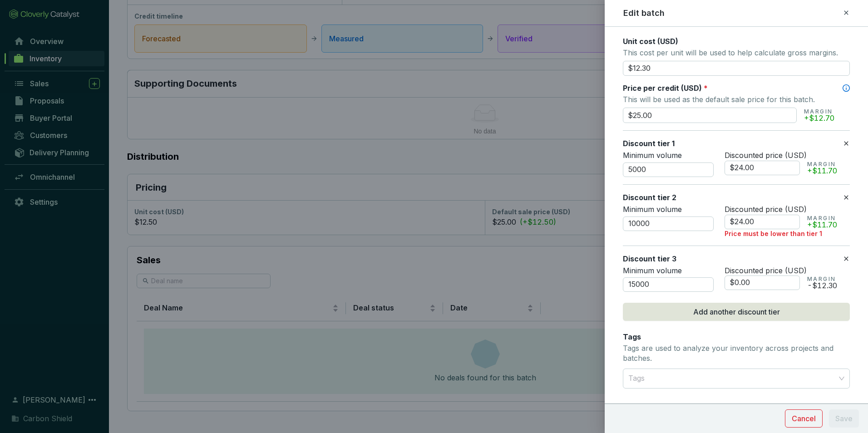 Image resolution: width=868 pixels, height=433 pixels. Describe the element at coordinates (737, 353) in the screenshot. I see `p: Tags are used to analyze your inventory across projects and batches.` at that location.